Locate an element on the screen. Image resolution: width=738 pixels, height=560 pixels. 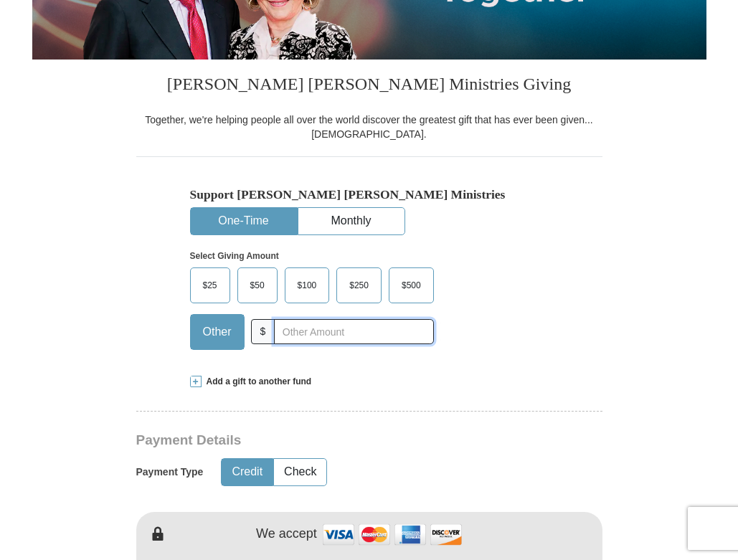
img: credit cards accepted is located at coordinates (392, 535).